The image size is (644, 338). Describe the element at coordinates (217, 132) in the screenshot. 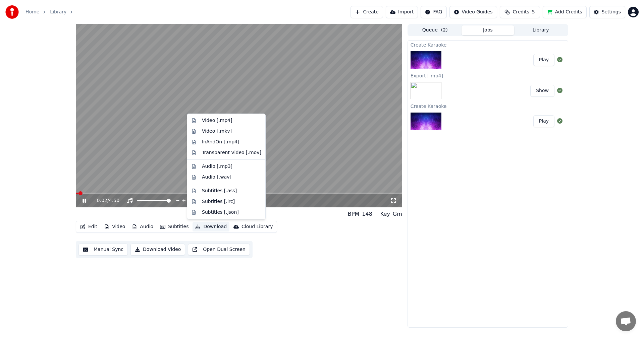

I see `div: Video [.mkv]` at that location.